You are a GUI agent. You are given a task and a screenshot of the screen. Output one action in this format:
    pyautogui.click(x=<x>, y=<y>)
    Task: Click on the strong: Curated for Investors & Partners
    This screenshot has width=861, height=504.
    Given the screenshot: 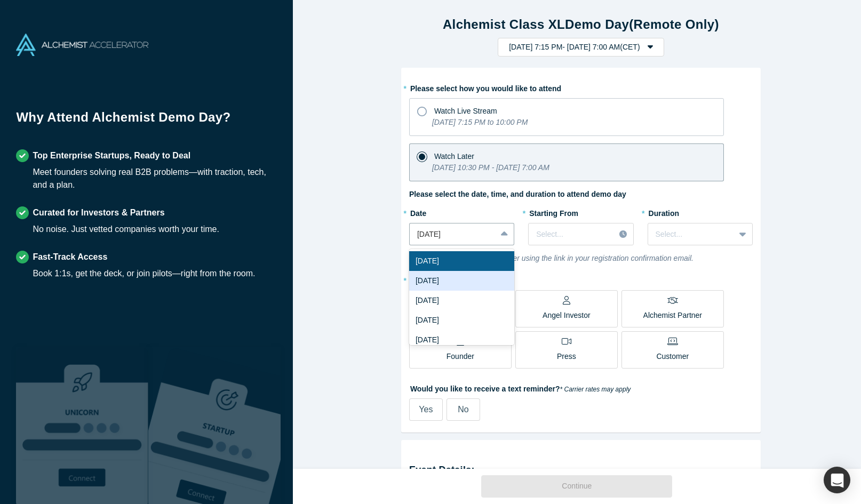 What is the action you would take?
    pyautogui.click(x=98, y=212)
    